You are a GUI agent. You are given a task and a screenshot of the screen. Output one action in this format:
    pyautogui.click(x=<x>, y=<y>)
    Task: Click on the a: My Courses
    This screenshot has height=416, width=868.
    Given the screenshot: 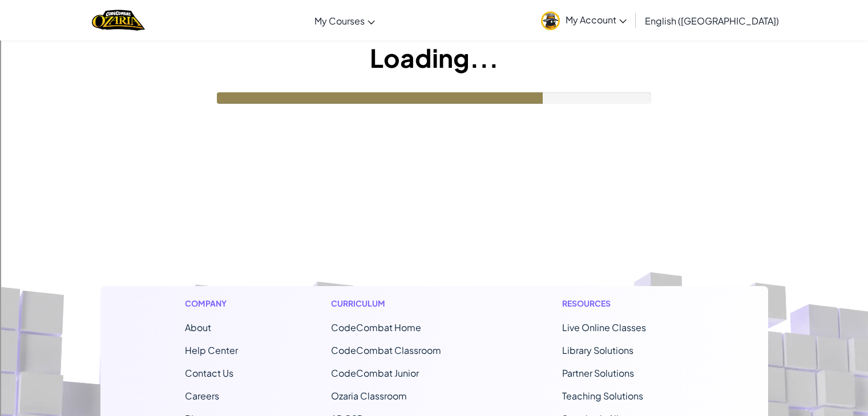 What is the action you would take?
    pyautogui.click(x=344, y=20)
    